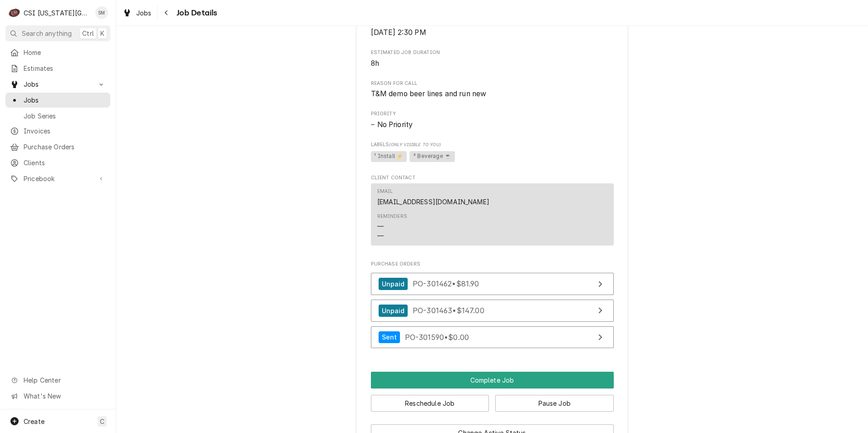  I want to click on span: Invoices, so click(64, 130).